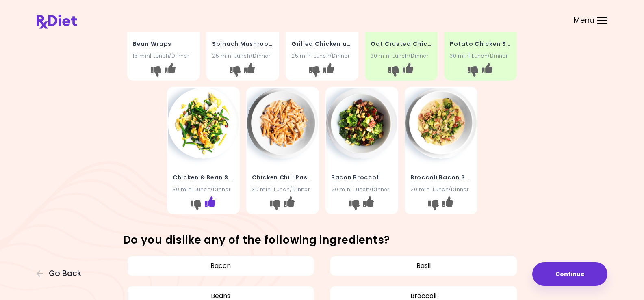 Image resolution: width=644 pixels, height=300 pixels. I want to click on h4: Potato Chicken Salad, so click(480, 44).